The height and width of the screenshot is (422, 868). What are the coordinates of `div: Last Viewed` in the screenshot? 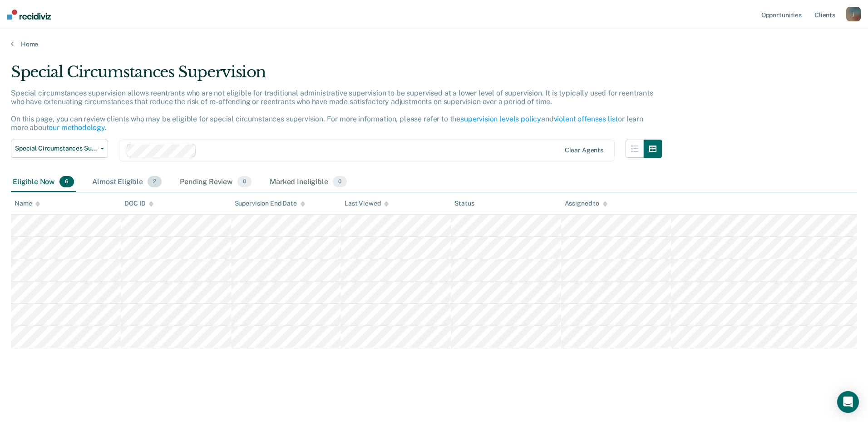 It's located at (367, 203).